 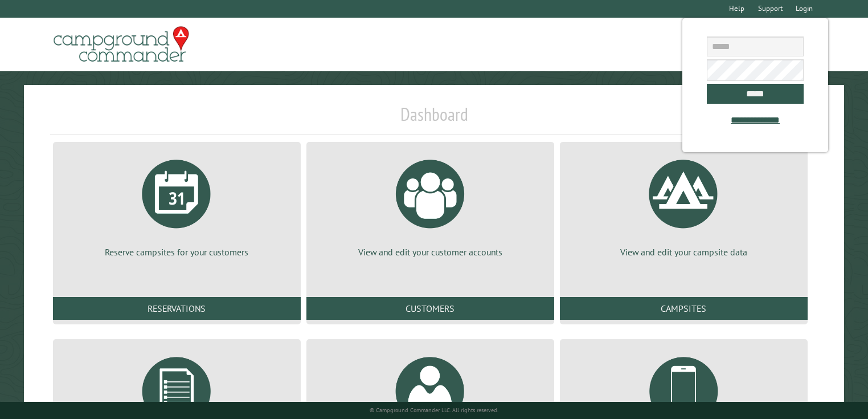 I want to click on p: View and edit your campsite data, so click(x=683, y=252).